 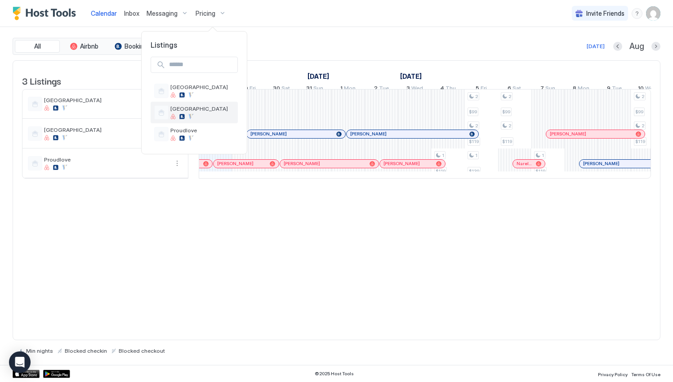 I want to click on input: Input Field, so click(x=201, y=65).